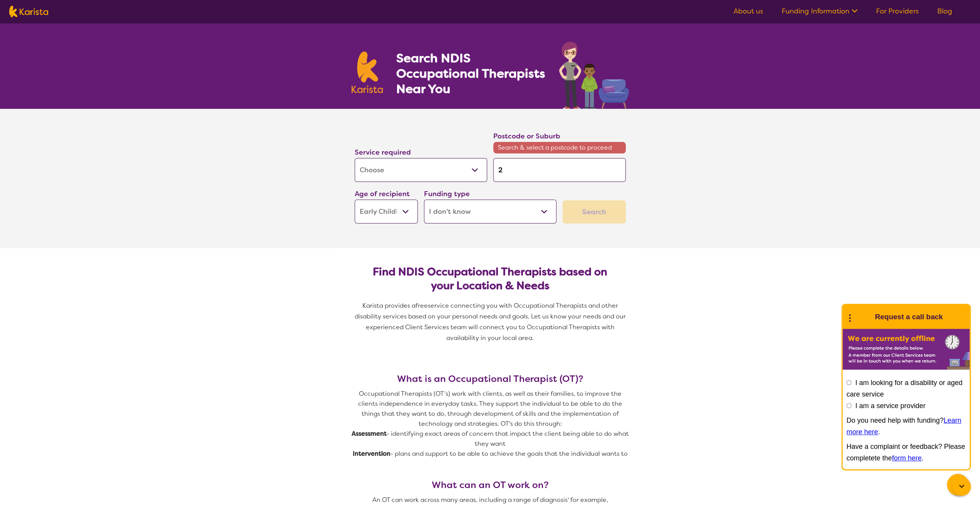 This screenshot has width=980, height=505. Describe the element at coordinates (368, 434) in the screenshot. I see `strong: Assessment` at that location.